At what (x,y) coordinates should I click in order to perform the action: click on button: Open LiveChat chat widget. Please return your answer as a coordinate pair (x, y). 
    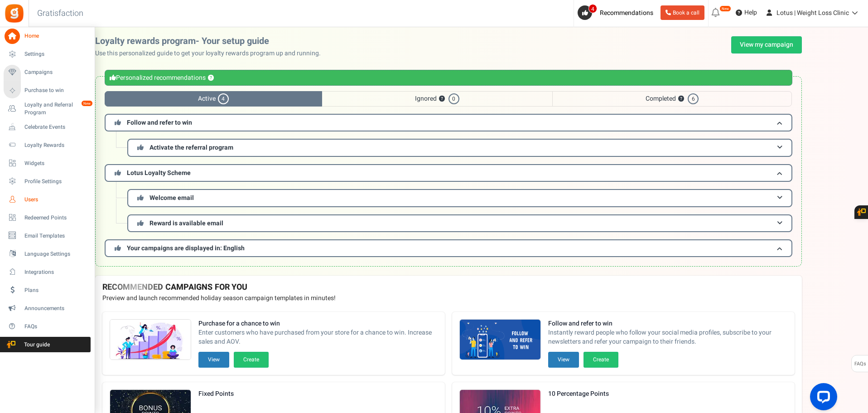
    Looking at the image, I should click on (21, 17).